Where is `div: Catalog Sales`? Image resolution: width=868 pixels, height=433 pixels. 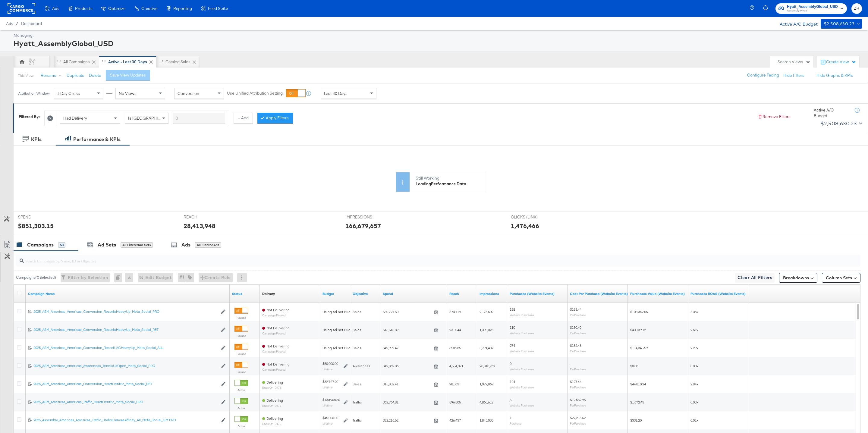 div: Catalog Sales is located at coordinates (178, 62).